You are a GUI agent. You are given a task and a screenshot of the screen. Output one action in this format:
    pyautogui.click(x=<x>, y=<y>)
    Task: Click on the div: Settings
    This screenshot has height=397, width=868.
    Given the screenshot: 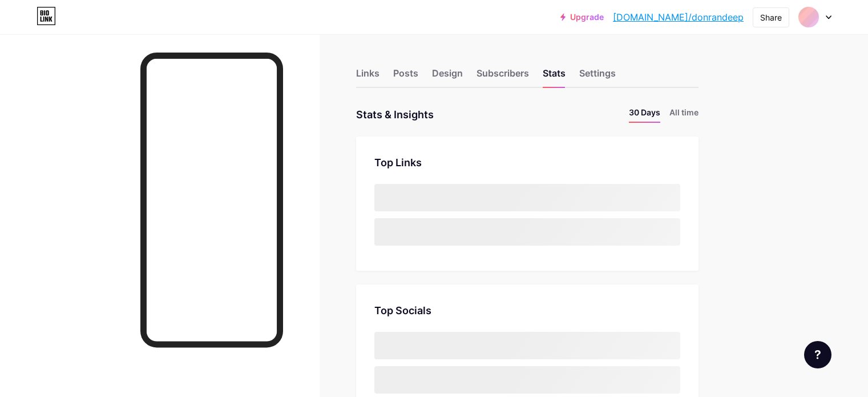 What is the action you would take?
    pyautogui.click(x=598, y=77)
    